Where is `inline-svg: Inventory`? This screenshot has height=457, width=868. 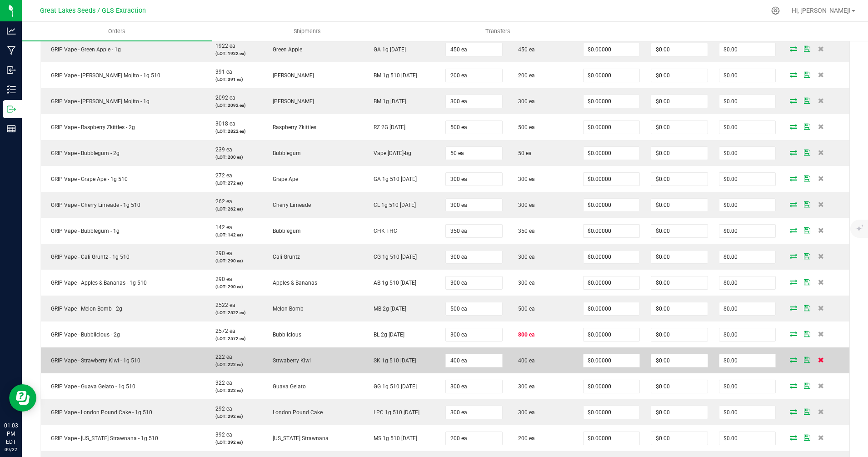
inline-svg: Inventory is located at coordinates (11, 89).